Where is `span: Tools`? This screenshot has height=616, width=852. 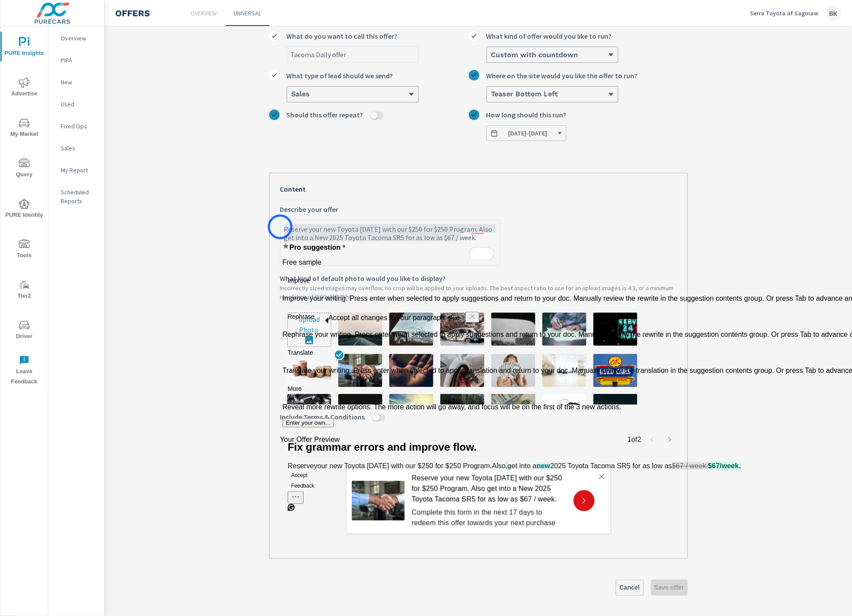 span: Tools is located at coordinates (24, 250).